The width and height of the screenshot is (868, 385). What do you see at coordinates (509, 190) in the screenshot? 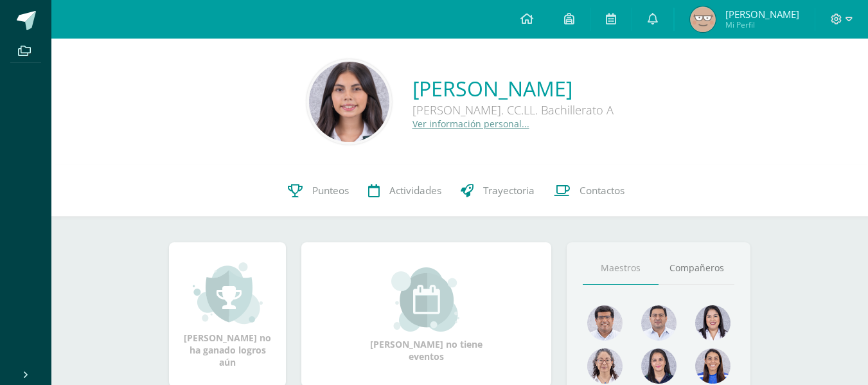
I see `span: Trayectoria` at bounding box center [509, 190].